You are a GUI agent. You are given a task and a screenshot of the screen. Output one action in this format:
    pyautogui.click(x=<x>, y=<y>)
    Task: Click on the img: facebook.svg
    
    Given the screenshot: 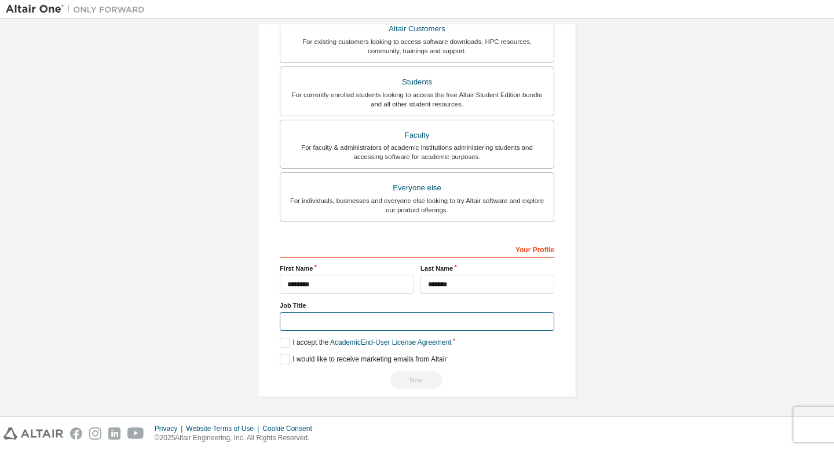 What is the action you would take?
    pyautogui.click(x=76, y=434)
    